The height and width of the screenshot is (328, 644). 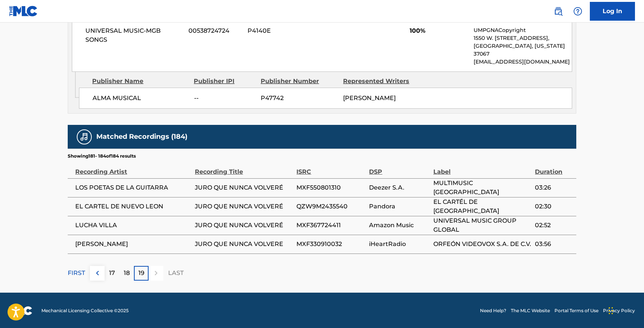 I want to click on span: P4140E, so click(x=284, y=31).